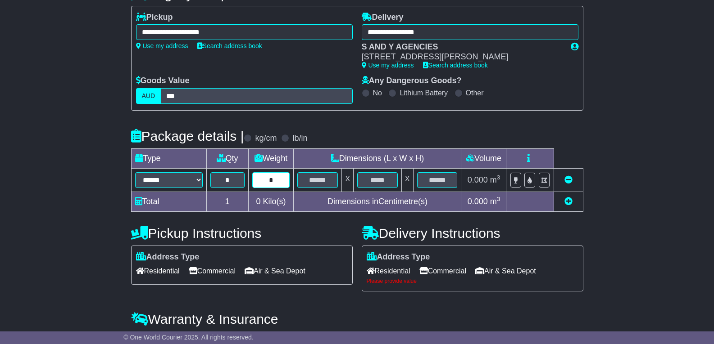 The image size is (714, 344). What do you see at coordinates (271, 158) in the screenshot?
I see `td: Weight` at bounding box center [271, 158].